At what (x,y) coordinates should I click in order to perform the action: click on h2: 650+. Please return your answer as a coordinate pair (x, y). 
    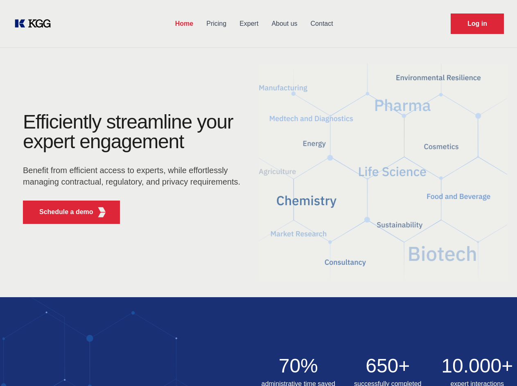
    Looking at the image, I should click on (388, 366).